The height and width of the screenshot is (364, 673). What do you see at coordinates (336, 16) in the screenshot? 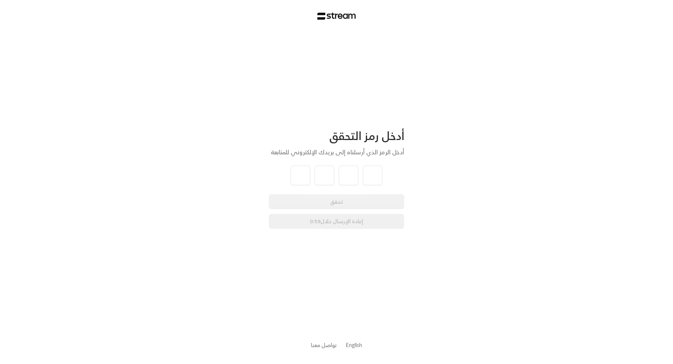
I see `img: Stream Logo` at bounding box center [336, 16].